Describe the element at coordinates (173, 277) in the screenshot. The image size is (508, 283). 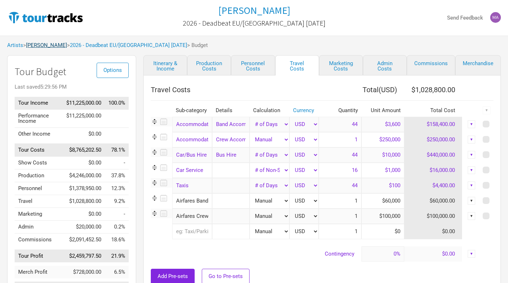
I see `span: Add Pre-sets` at that location.